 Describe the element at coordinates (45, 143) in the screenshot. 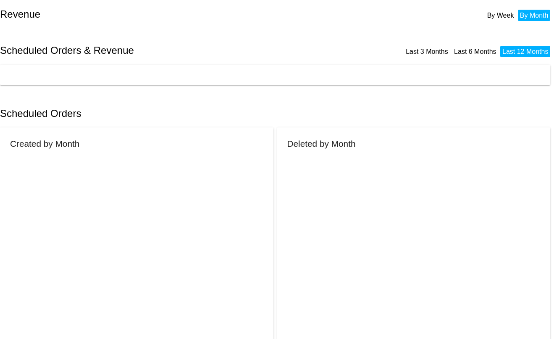

I see `h2: Created by Month` at that location.